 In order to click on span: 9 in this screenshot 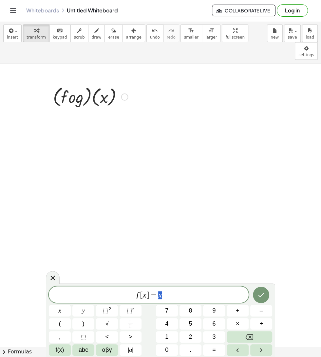, I will do `click(214, 311)`.